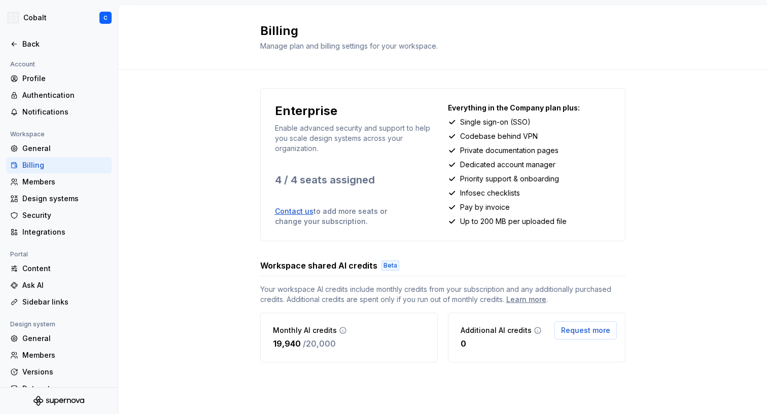 This screenshot has height=414, width=767. I want to click on div: Authentication, so click(65, 95).